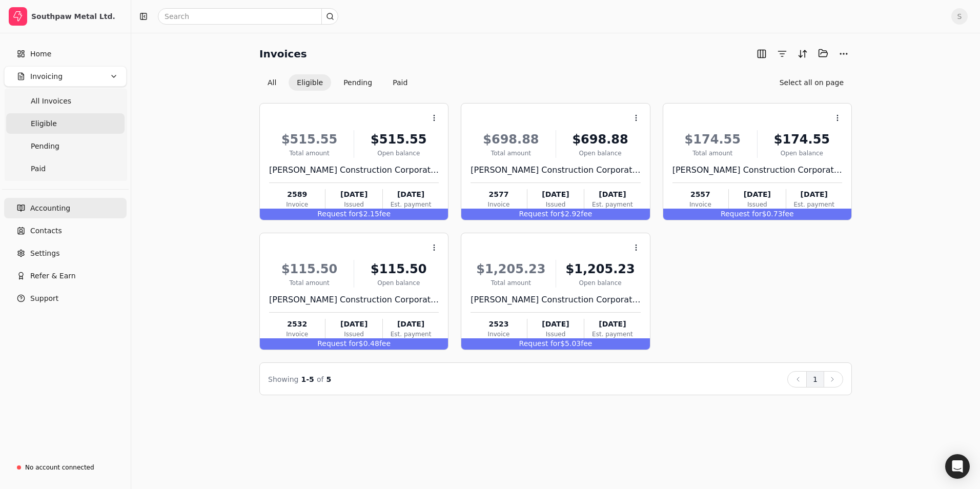 This screenshot has width=980, height=489. What do you see at coordinates (283, 379) in the screenshot?
I see `span: Showing` at bounding box center [283, 379].